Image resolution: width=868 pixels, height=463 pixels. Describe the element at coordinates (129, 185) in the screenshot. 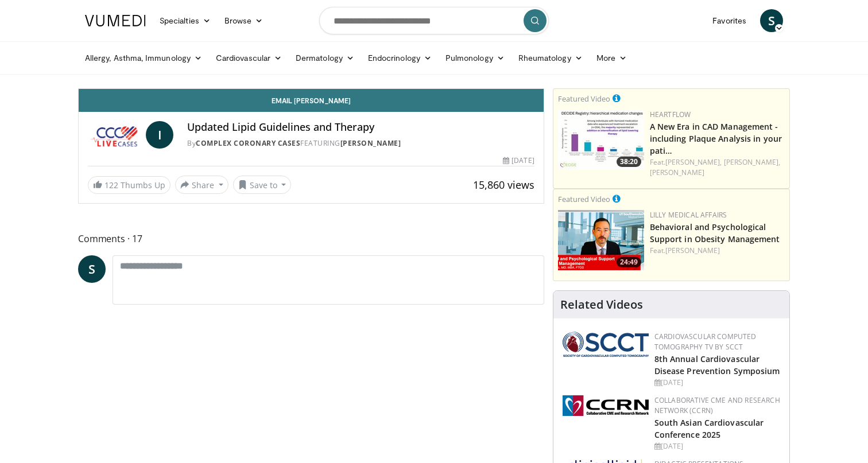

I see `a: 122 Thumbs Up` at that location.